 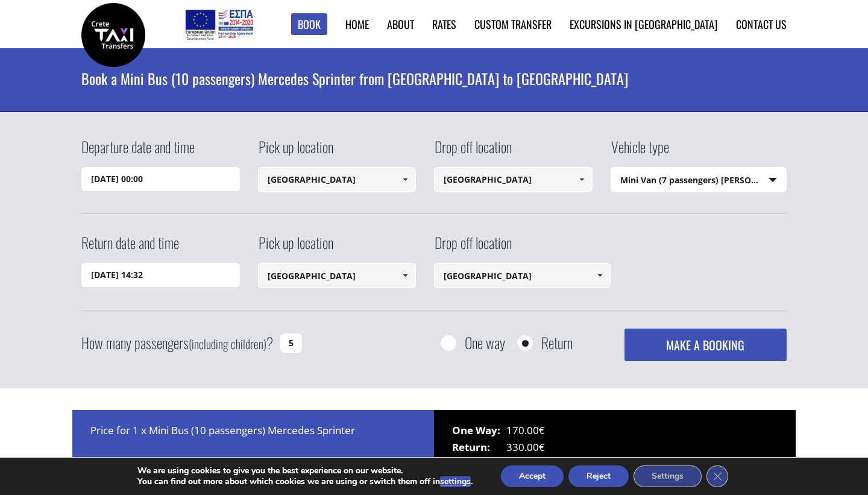 What do you see at coordinates (113, 35) in the screenshot?
I see `img: Crete Taxi Transfers | Book a Mini Bus transfer from Chania airport to Rethymnon city | Crete Tax...` at bounding box center [113, 35].